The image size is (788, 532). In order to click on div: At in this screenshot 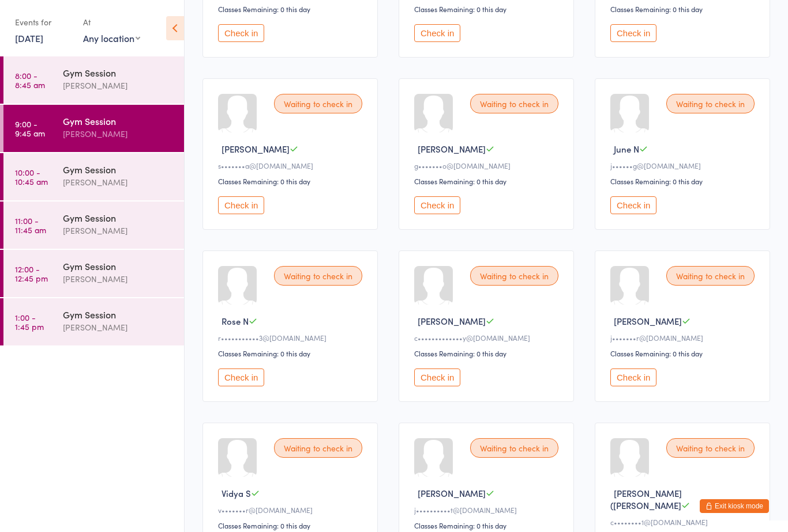, I will do `click(111, 22)`.